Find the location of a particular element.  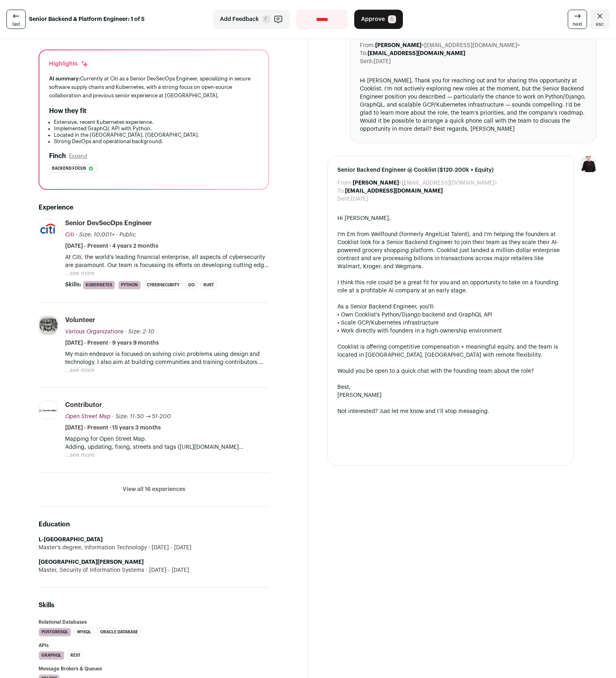

div: Senior DevSecOps Engineer is located at coordinates (109, 223).